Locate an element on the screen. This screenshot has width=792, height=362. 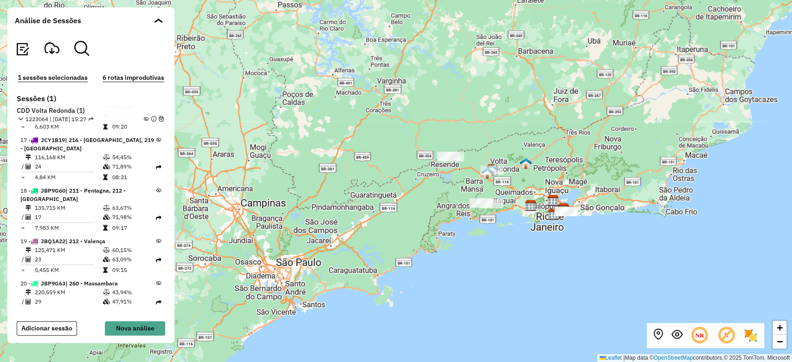
button: Nova análise is located at coordinates (135, 328).